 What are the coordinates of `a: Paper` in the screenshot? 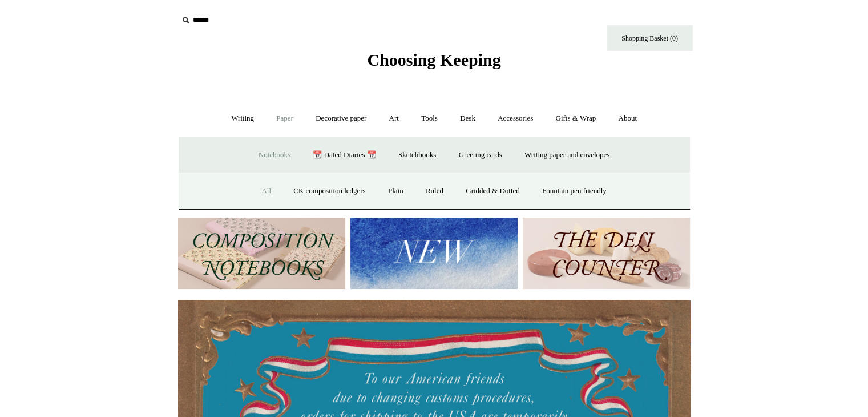 It's located at (285, 118).